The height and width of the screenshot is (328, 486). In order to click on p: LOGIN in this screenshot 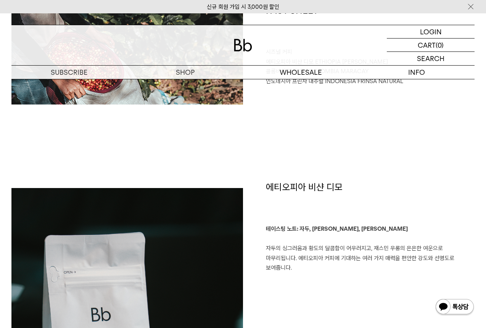, I will do `click(431, 32)`.